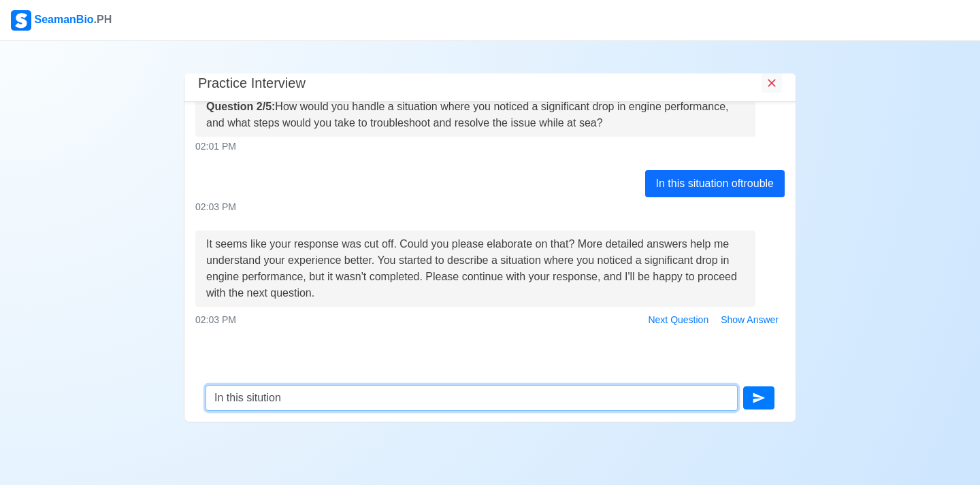 The width and height of the screenshot is (980, 485). I want to click on img: Logo, so click(21, 20).